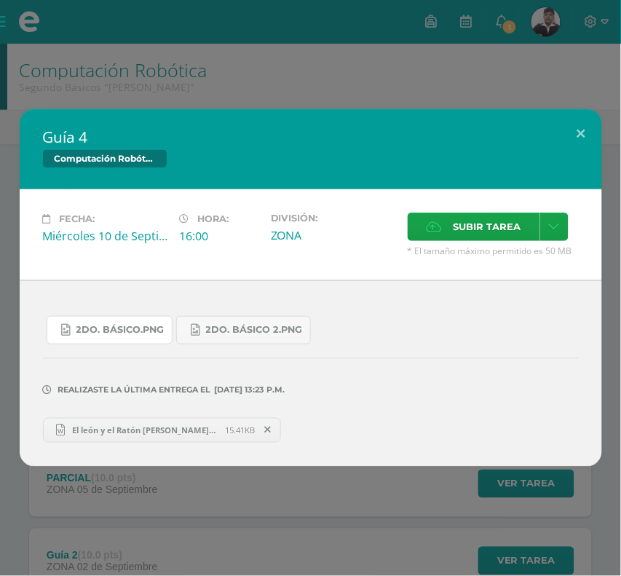 Image resolution: width=621 pixels, height=576 pixels. What do you see at coordinates (268, 430) in the screenshot?
I see `span: Remover entrega` at bounding box center [268, 430].